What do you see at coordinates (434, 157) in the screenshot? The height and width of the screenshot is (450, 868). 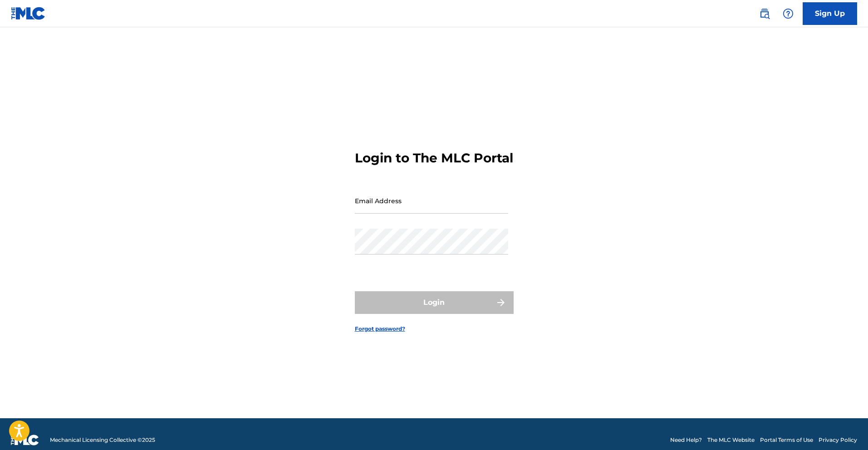 I see `h3: Login to The MLC Portal` at bounding box center [434, 157].